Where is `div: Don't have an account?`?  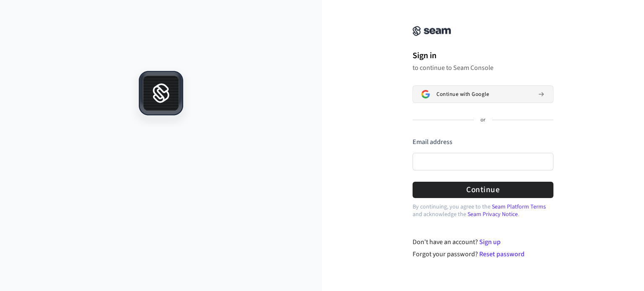
div: Don't have an account? is located at coordinates (483, 242).